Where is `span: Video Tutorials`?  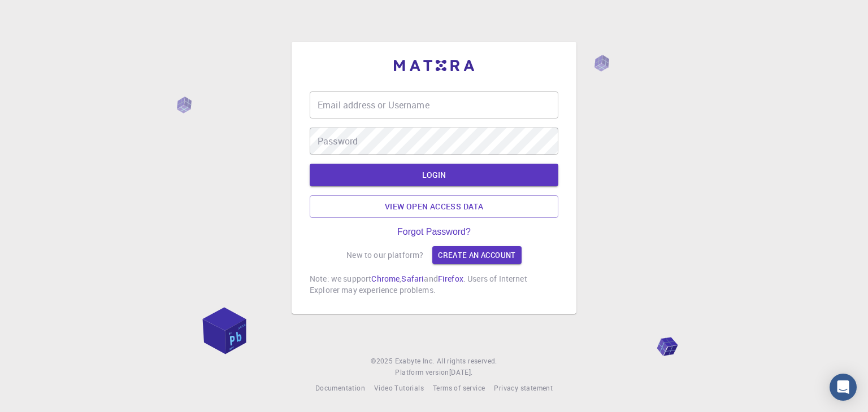
span: Video Tutorials is located at coordinates (399, 388).